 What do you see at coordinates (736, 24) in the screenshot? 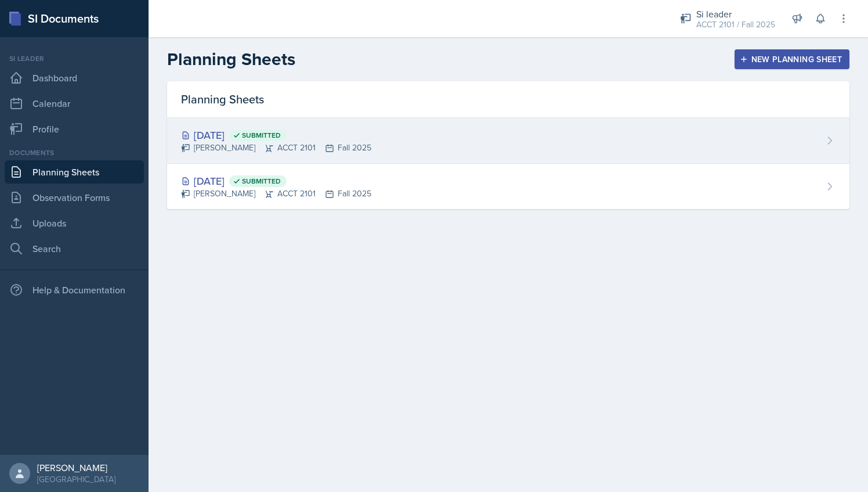
I see `div: ACCT 2101 / Fall 2025` at bounding box center [736, 24].